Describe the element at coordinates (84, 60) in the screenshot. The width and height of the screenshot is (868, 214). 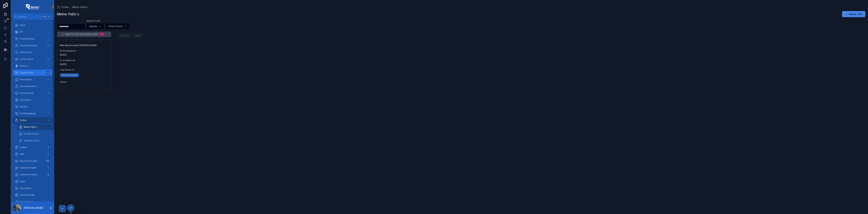
I see `span: Zu erledigen bis` at that location.